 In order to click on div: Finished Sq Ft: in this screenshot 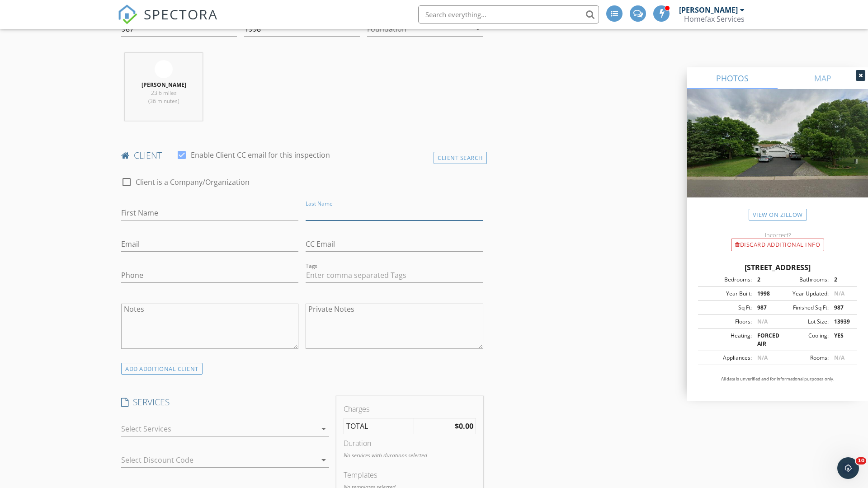, I will do `click(802, 307)`.